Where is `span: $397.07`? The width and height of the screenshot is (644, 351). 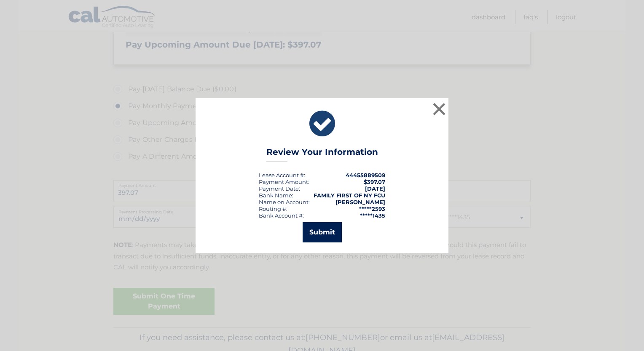 span: $397.07 is located at coordinates (374, 182).